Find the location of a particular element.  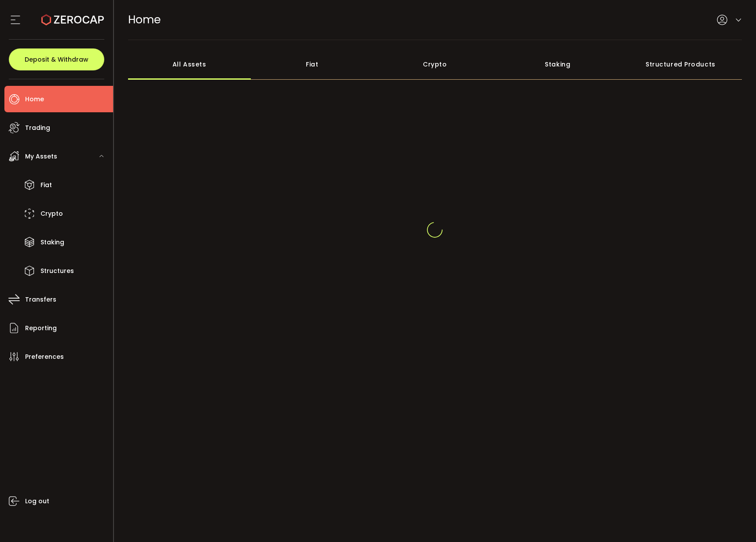

span: Staking is located at coordinates (52, 242).